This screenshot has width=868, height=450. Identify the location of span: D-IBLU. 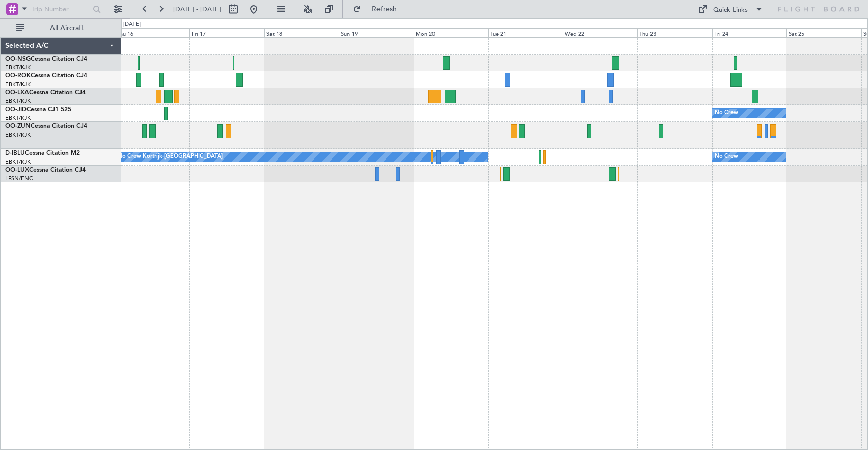
(15, 153).